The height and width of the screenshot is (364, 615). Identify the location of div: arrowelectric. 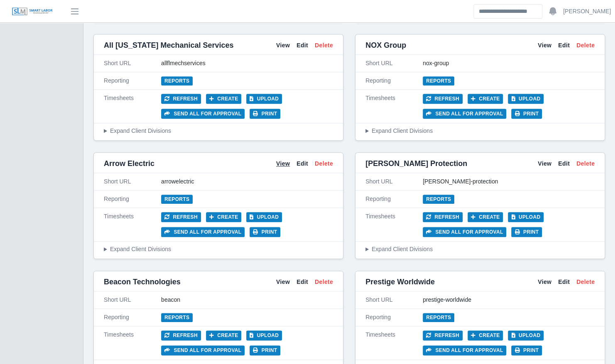
(247, 181).